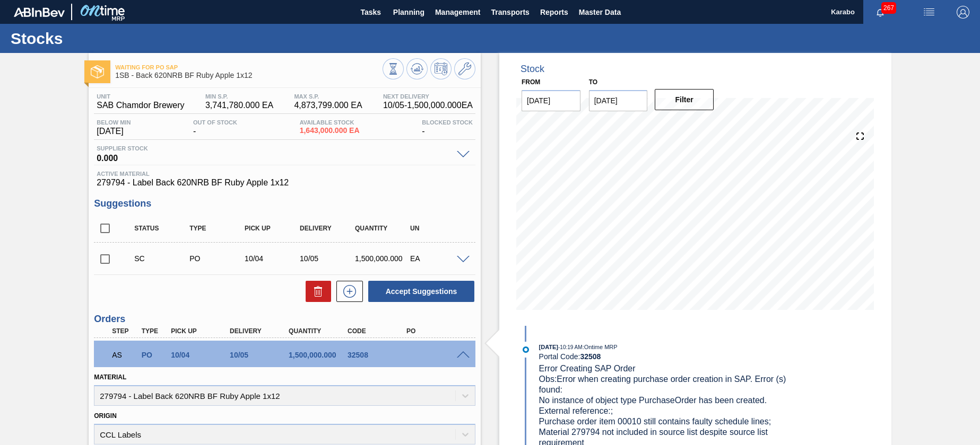 Image resolution: width=980 pixels, height=445 pixels. Describe the element at coordinates (39, 12) in the screenshot. I see `img: TNhmsLtSVTkK8tSr43FrP2fwEKptu5GPRR3wAAAABJRU5ErkJggg==` at that location.